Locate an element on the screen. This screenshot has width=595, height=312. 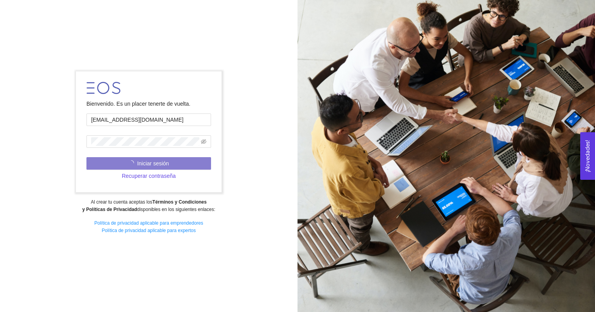
a: Política de privacidad aplicable para emprendedores is located at coordinates (149, 223).